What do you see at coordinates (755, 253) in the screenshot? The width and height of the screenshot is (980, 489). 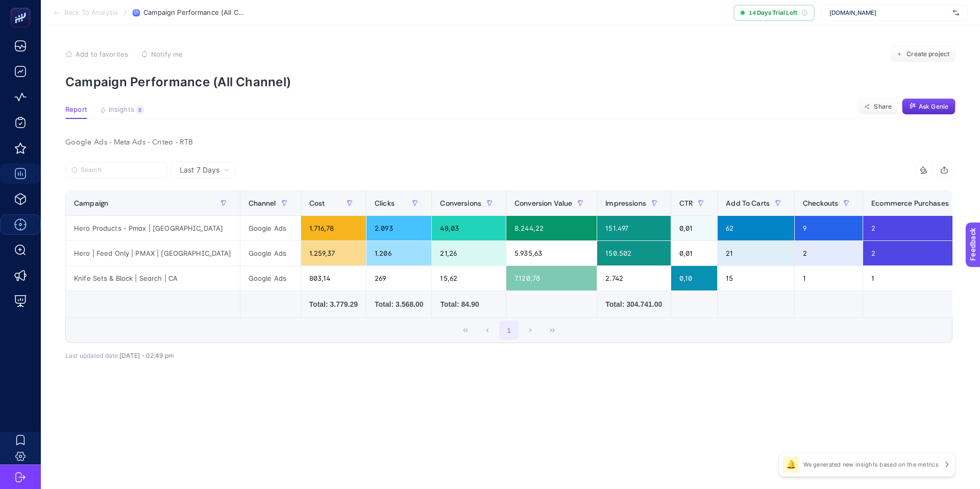 I see `div: 21` at bounding box center [755, 253].